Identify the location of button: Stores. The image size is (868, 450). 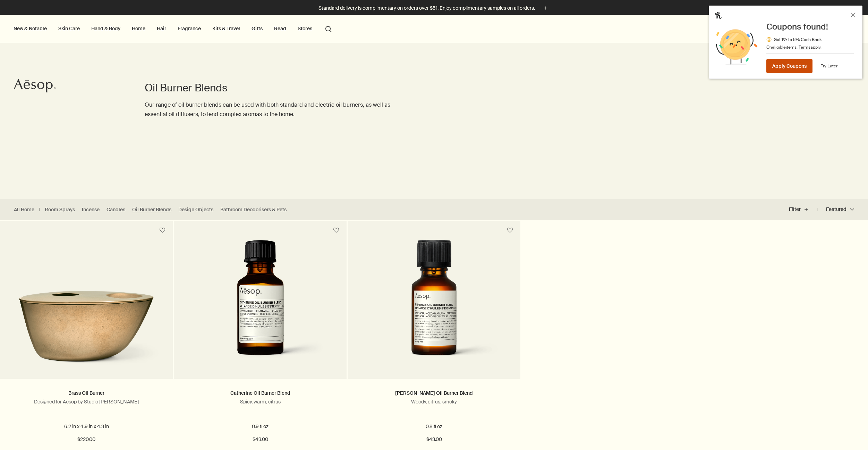
(305, 29).